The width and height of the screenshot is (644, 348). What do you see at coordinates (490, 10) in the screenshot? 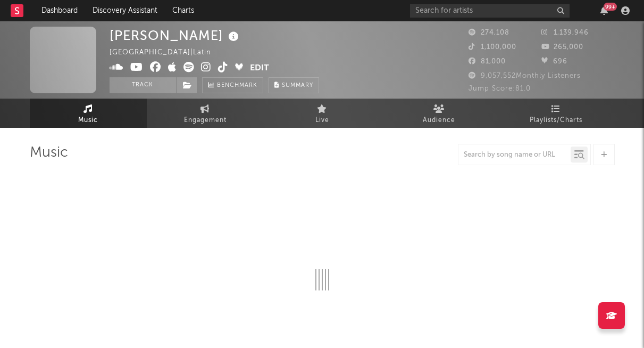
I see `input: Search for artists` at bounding box center [490, 10].